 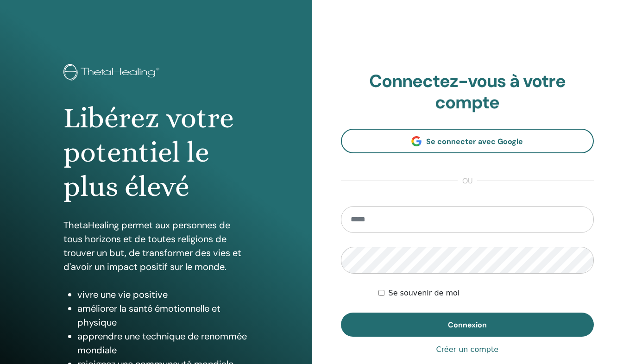 I want to click on span: Connexion, so click(x=467, y=325).